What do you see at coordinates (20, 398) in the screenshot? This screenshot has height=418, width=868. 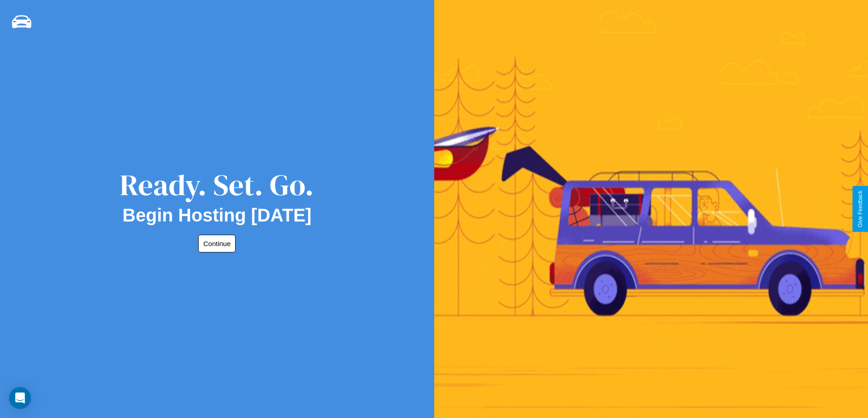 I see `div: Open Intercom Messenger` at bounding box center [20, 398].